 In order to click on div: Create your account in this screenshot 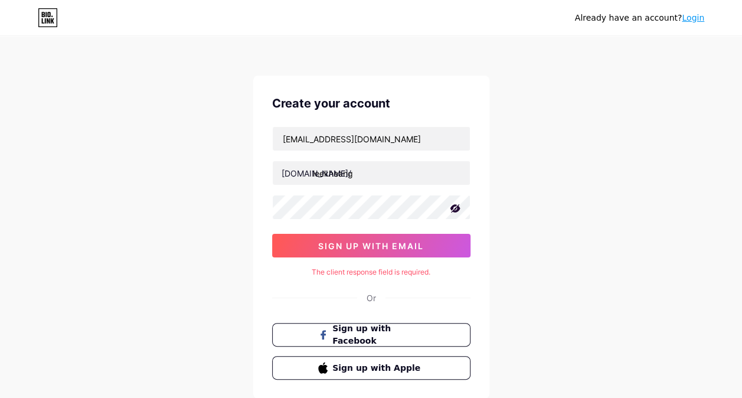, I will do `click(371, 103)`.